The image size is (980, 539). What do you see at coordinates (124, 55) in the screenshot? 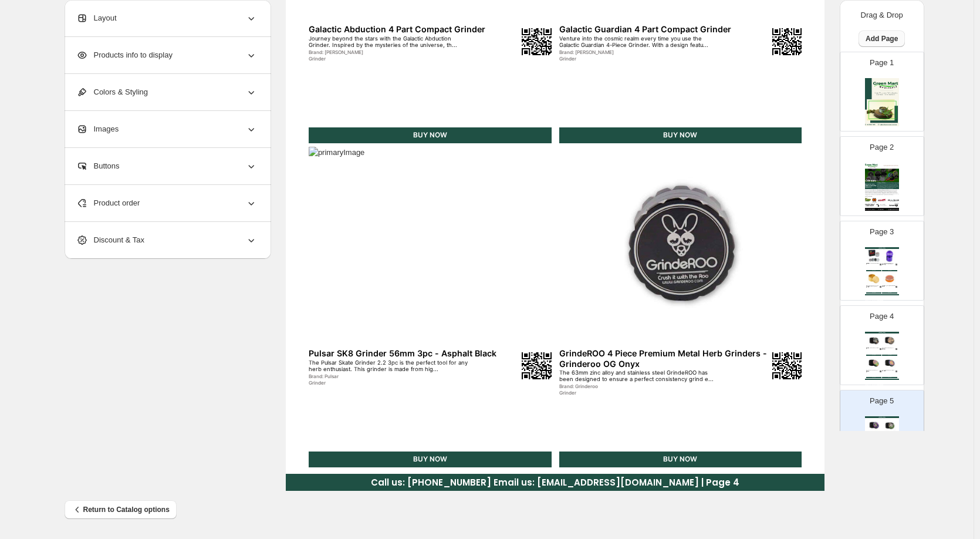
I see `span: Products info to display` at bounding box center [124, 55].